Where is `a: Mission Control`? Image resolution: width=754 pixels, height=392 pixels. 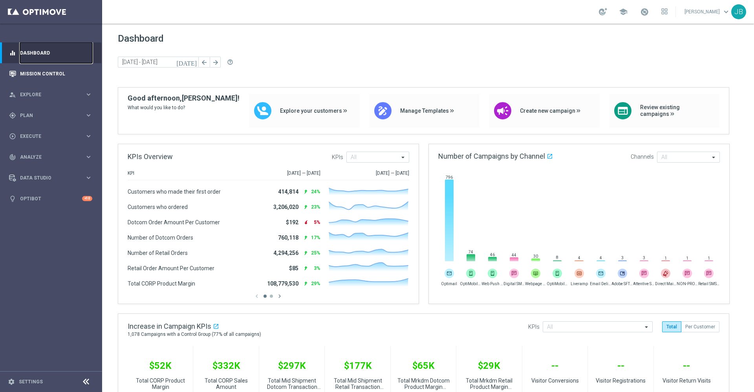
a: Mission Control is located at coordinates (56, 73).